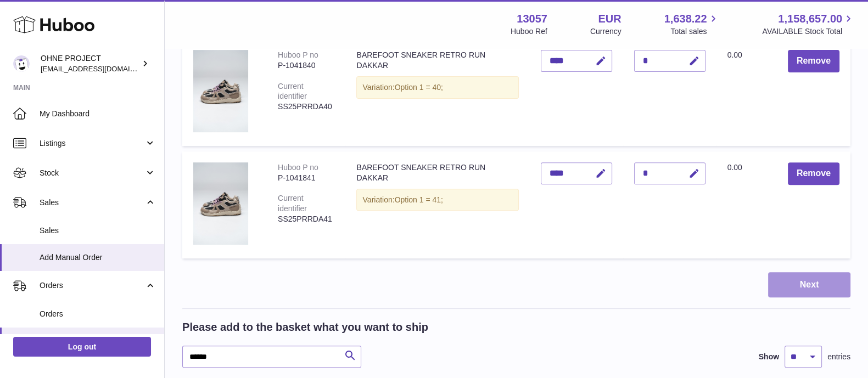 The width and height of the screenshot is (868, 378). Describe the element at coordinates (685, 19) in the screenshot. I see `span: 1,638.22` at that location.